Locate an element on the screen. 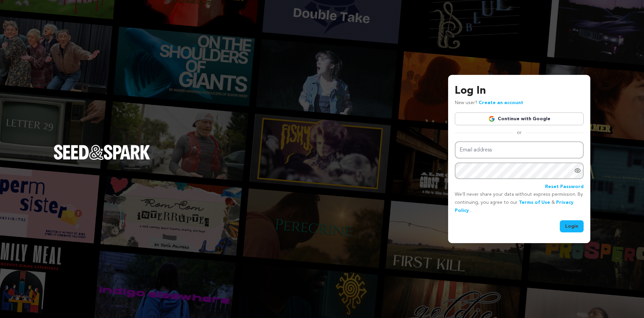 This screenshot has height=318, width=644. span: or is located at coordinates (519, 133).